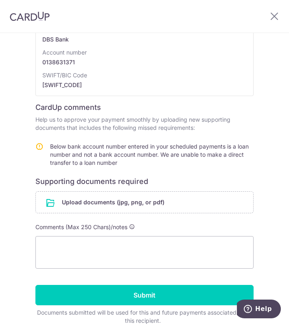 The width and height of the screenshot is (289, 324). What do you see at coordinates (144, 202) in the screenshot?
I see `div: Upload documents (jpg, png, or pdf)` at bounding box center [144, 202].